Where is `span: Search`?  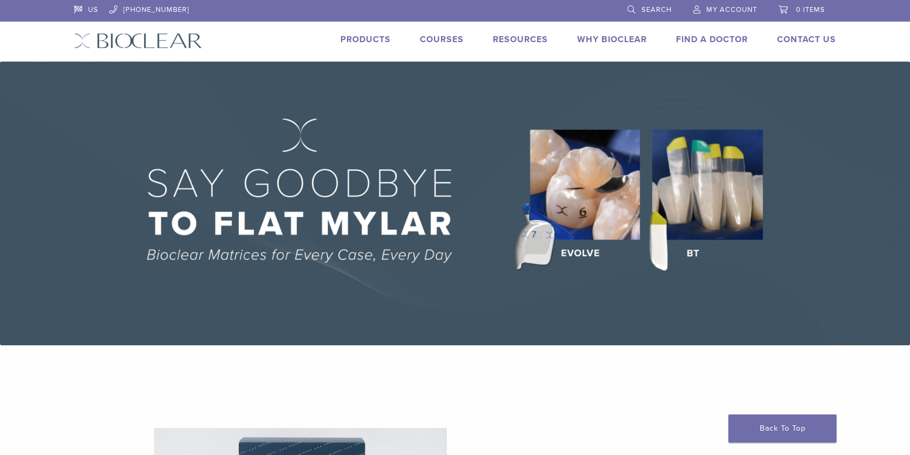 span: Search is located at coordinates (657, 10).